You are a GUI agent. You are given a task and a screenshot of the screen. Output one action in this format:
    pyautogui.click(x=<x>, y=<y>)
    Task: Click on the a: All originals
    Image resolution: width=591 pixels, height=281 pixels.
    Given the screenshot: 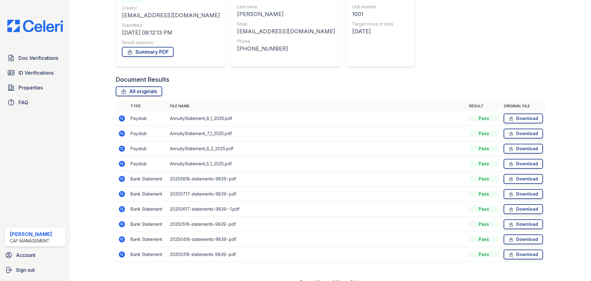 What is the action you would take?
    pyautogui.click(x=139, y=91)
    